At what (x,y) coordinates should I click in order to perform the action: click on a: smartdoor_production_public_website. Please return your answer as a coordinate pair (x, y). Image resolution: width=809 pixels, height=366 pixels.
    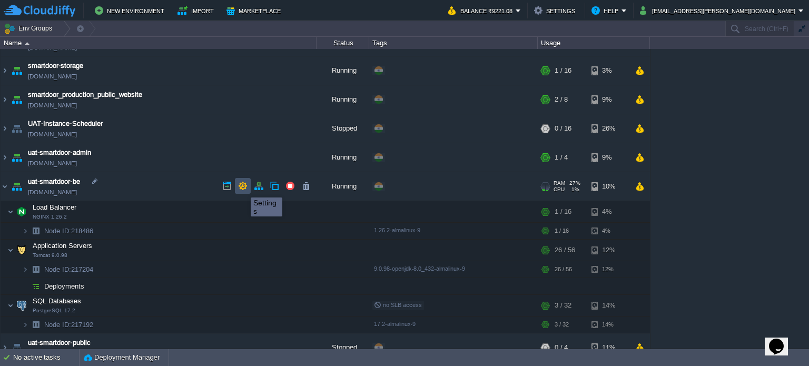
    Looking at the image, I should click on (85, 95).